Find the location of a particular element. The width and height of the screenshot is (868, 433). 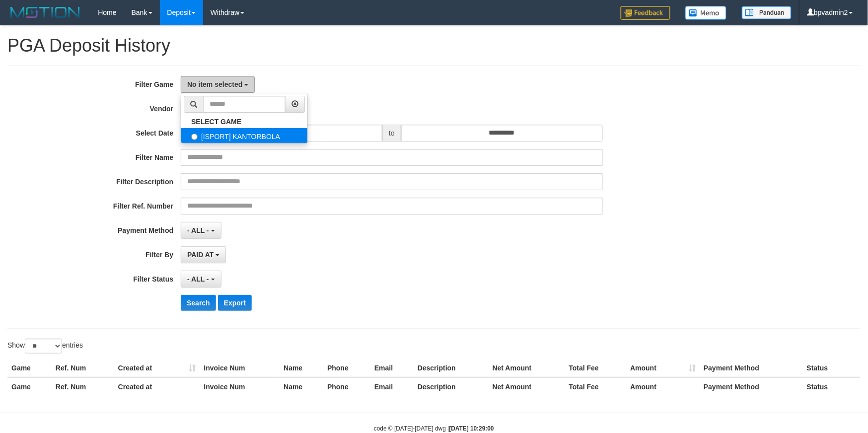

a: SELECT GAME is located at coordinates (244, 122).